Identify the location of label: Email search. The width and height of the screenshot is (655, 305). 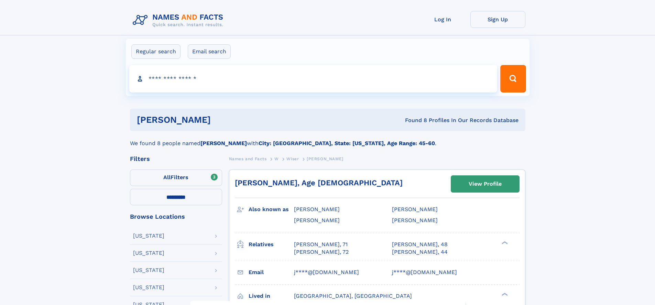
(209, 52).